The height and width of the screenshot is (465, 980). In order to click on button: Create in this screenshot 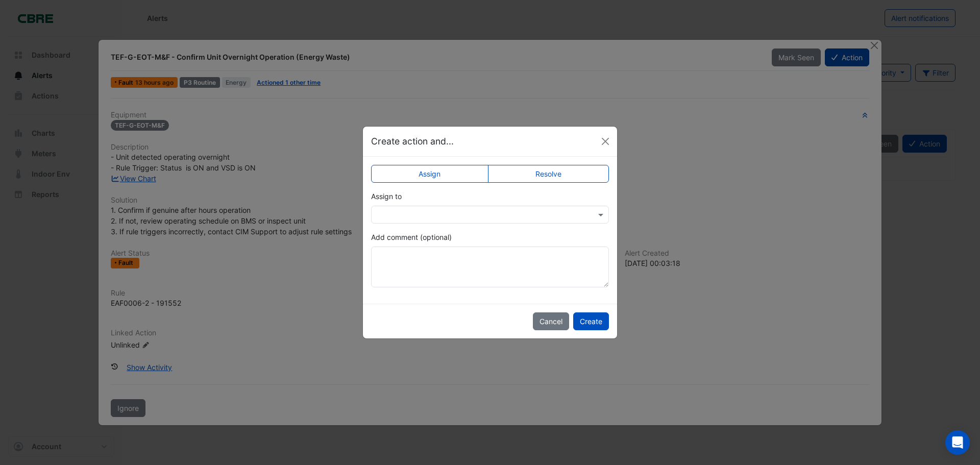, I will do `click(592, 321)`.